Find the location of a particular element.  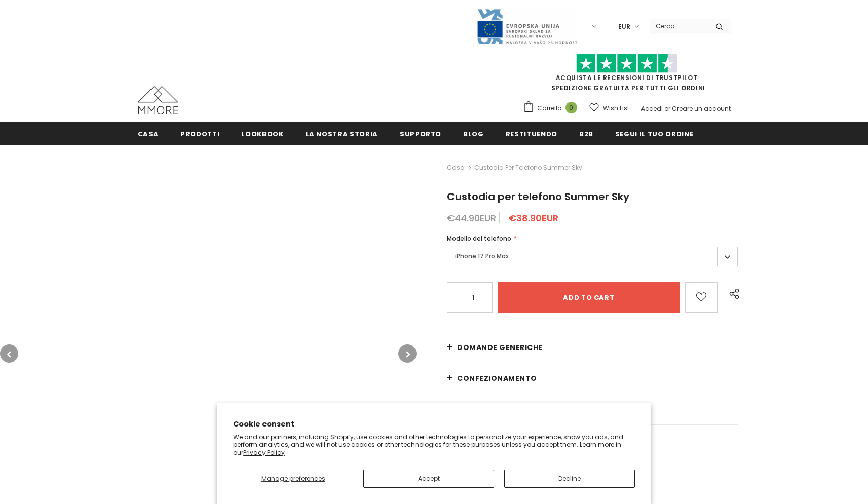

span: B2B is located at coordinates (586, 134).